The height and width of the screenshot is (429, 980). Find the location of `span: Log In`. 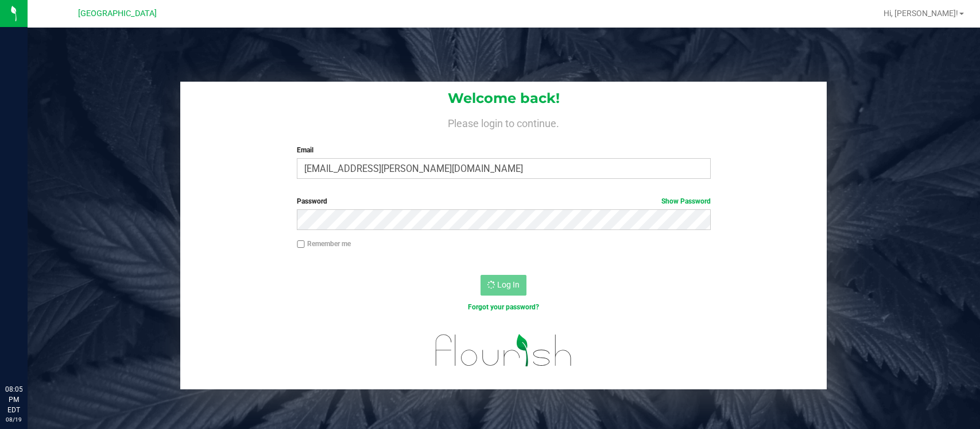

span: Log In is located at coordinates (508, 285).